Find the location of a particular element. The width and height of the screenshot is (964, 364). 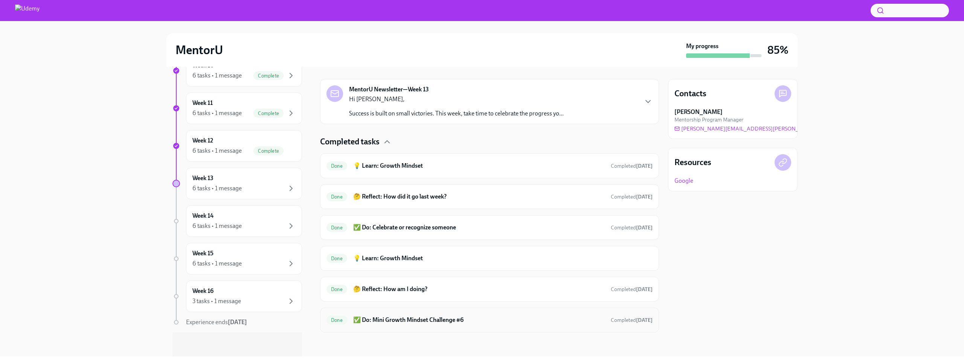

a: Week 126 tasks • 1 messageComplete is located at coordinates (237, 146).